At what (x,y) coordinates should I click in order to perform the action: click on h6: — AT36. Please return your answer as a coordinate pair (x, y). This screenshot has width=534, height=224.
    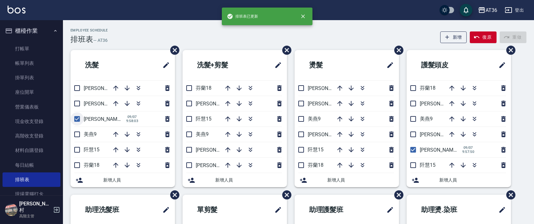
    Looking at the image, I should click on (100, 40).